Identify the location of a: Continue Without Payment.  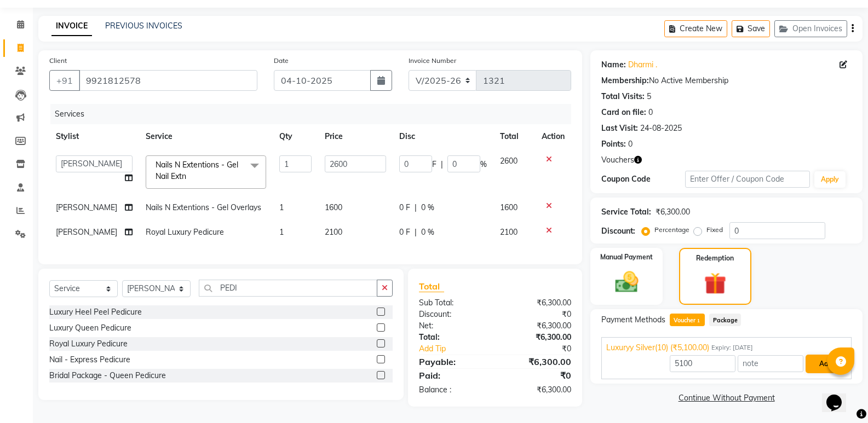
(726, 398).